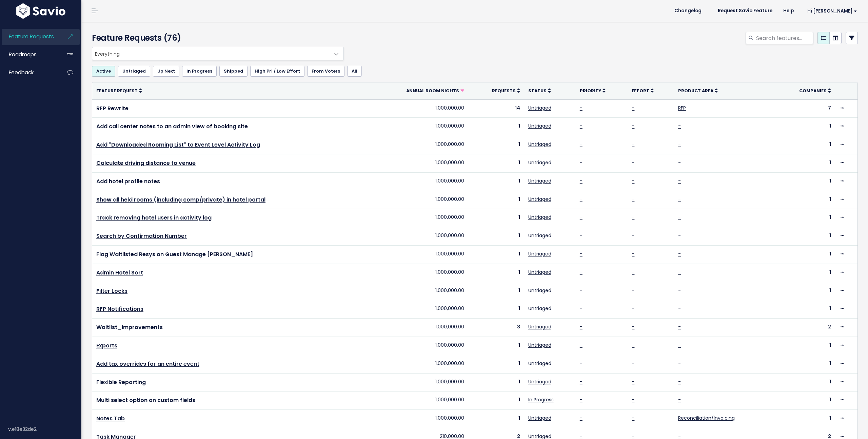 Image resolution: width=868 pixels, height=439 pixels. I want to click on a: Roadmaps, so click(29, 54).